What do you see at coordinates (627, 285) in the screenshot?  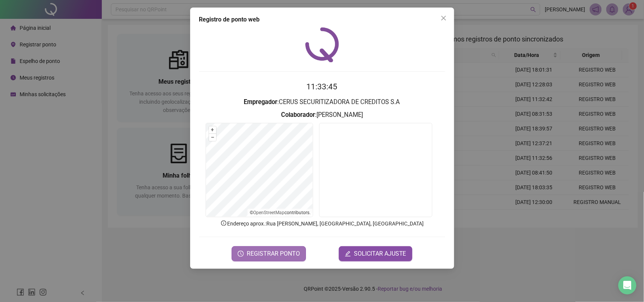 I see `div: Open Intercom Messenger` at bounding box center [627, 285].